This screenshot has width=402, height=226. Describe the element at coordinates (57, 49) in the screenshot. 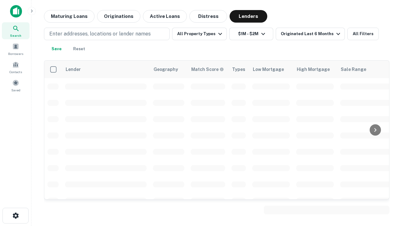

I see `button: Save your search to get updates of matches that match your search criteria.` at that location.